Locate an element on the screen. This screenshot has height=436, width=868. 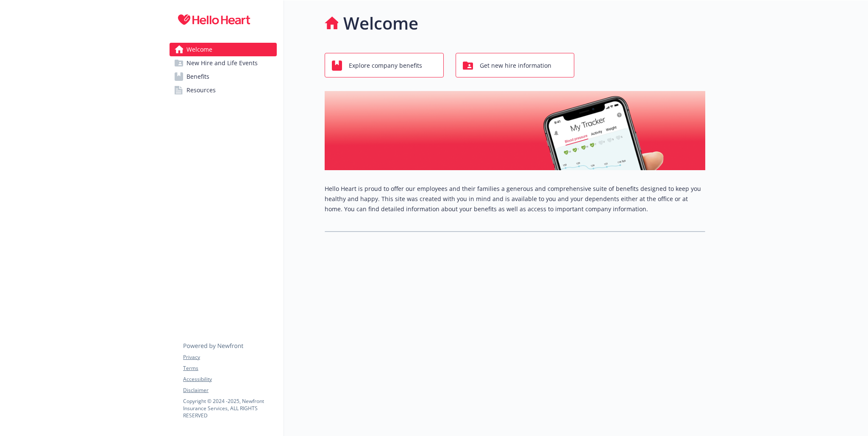
p: Hello Heart is proud to offer our employees and their families a generous and comprehensive suite... is located at coordinates (515, 199).